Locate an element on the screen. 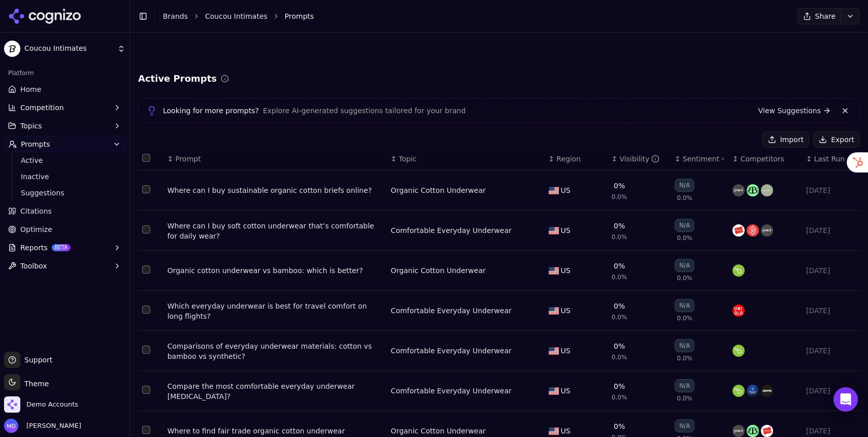 Image resolution: width=868 pixels, height=437 pixels. img: modal is located at coordinates (753, 390).